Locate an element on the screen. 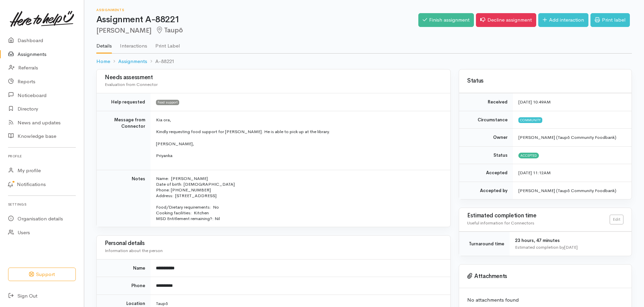 This screenshot has width=644, height=307. h3: Attachments is located at coordinates (545, 276).